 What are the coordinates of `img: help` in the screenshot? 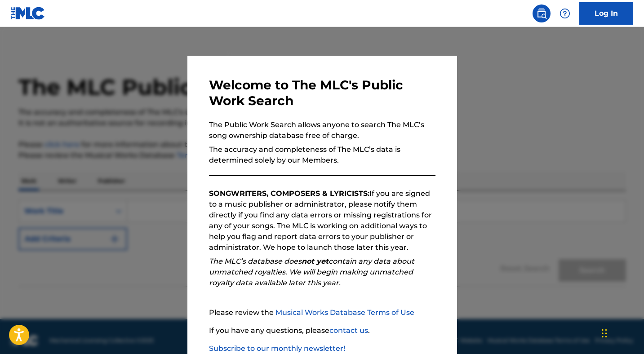 It's located at (565, 13).